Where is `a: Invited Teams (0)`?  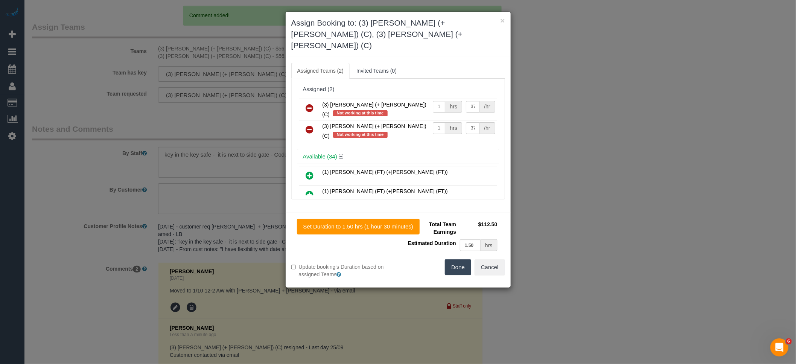
a: Invited Teams (0) is located at coordinates (377, 71).